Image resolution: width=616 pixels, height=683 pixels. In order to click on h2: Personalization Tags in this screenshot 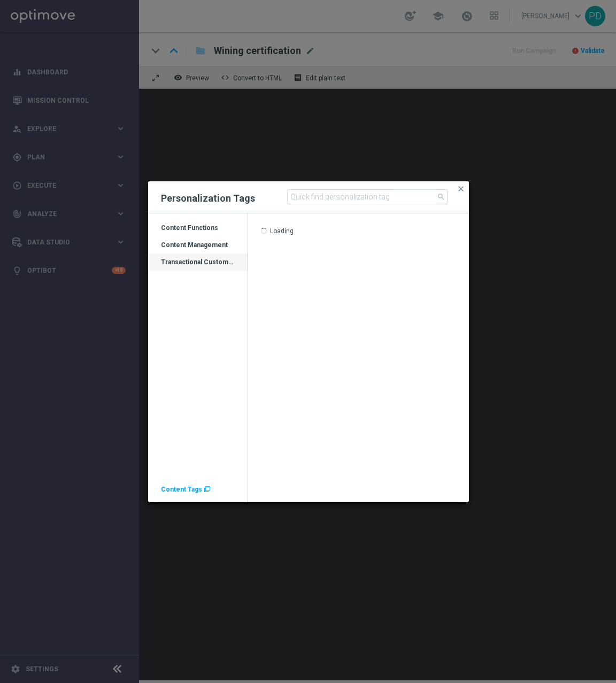, I will do `click(208, 198)`.